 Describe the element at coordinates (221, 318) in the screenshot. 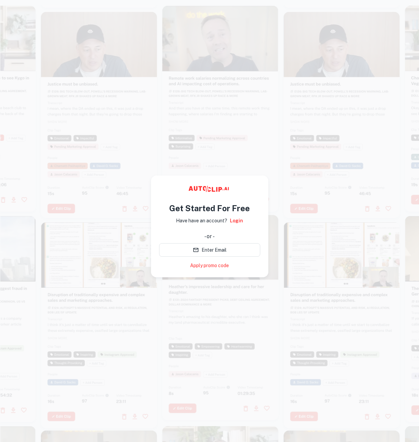

I see `img: card6.webp` at that location.